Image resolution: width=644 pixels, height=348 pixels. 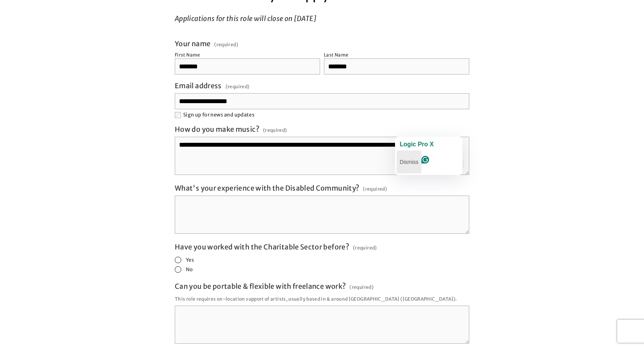 I want to click on span: Yes, so click(x=190, y=260).